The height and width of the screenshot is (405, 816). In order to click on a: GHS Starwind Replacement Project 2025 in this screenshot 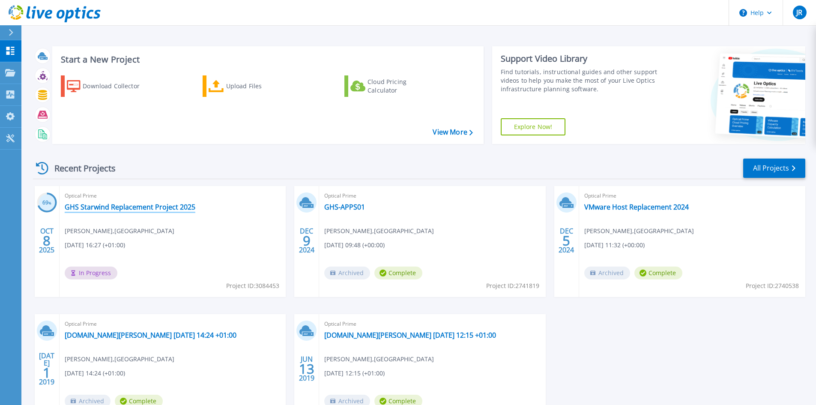, I will do `click(130, 207)`.